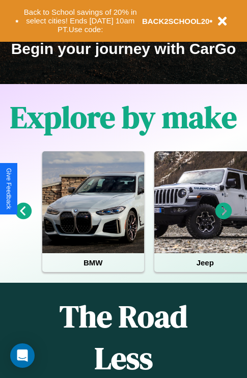  What do you see at coordinates (9, 188) in the screenshot?
I see `div: Give Feedback` at bounding box center [9, 188].